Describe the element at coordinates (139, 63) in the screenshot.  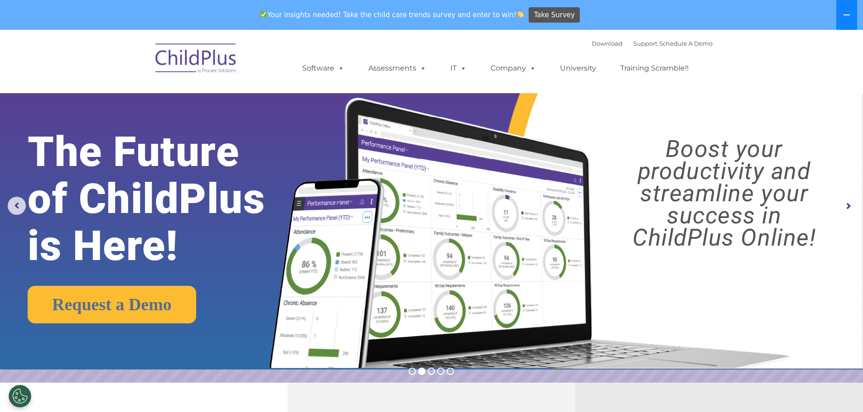
I see `span: Last name` at that location.